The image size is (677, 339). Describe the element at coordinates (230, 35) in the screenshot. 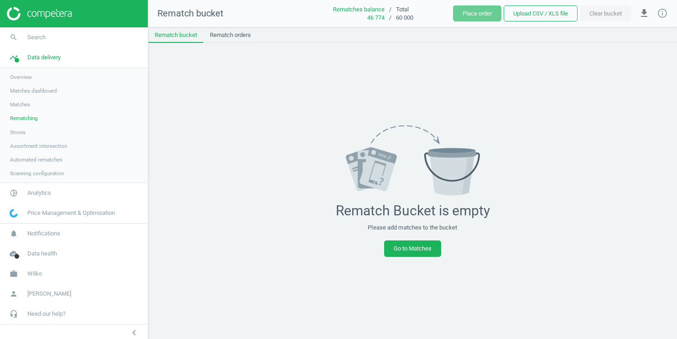

I see `a: Rematch orders` at that location.